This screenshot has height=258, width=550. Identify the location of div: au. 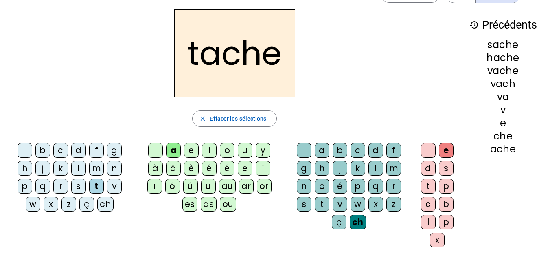
(227, 186).